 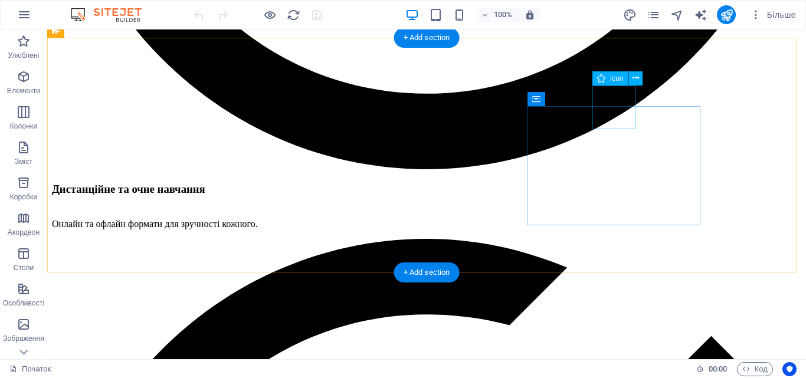 I want to click on font: Акордеон, so click(x=24, y=233).